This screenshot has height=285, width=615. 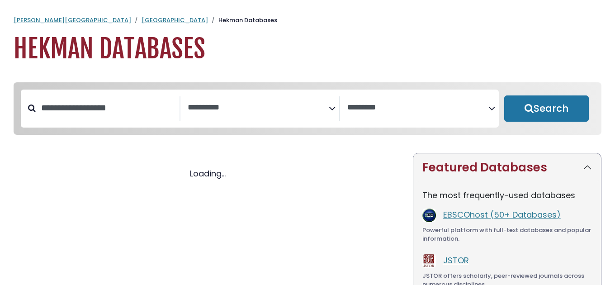 I want to click on nav: Search filters, so click(x=308, y=109).